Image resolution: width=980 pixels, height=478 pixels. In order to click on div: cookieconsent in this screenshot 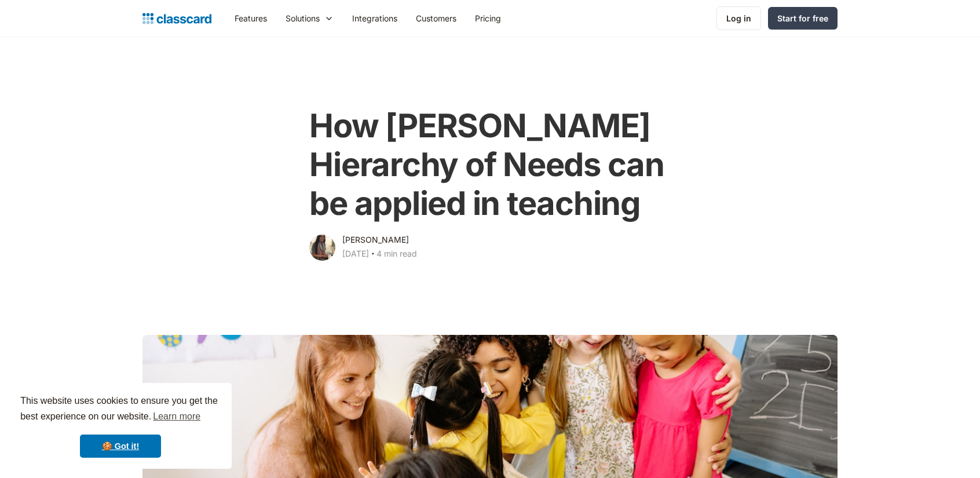, I will do `click(120, 426)`.